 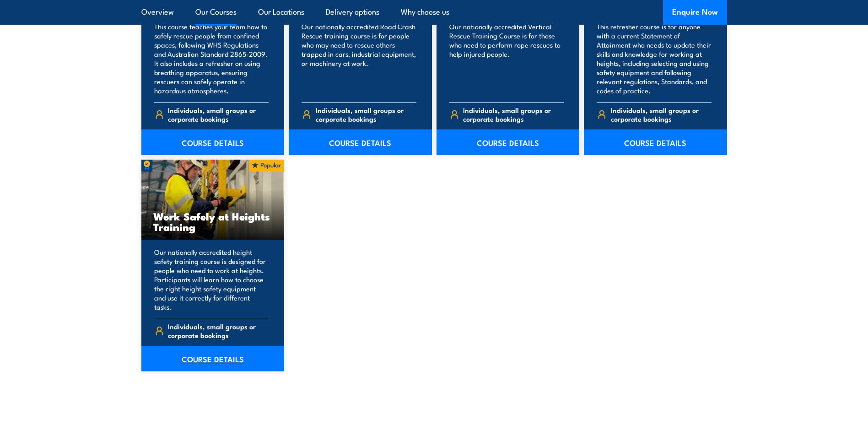 What do you see at coordinates (506, 58) in the screenshot?
I see `p: Our nationally accredited Vertical Rescue Training Course is for those who need to perform rope r...` at bounding box center [506, 58].